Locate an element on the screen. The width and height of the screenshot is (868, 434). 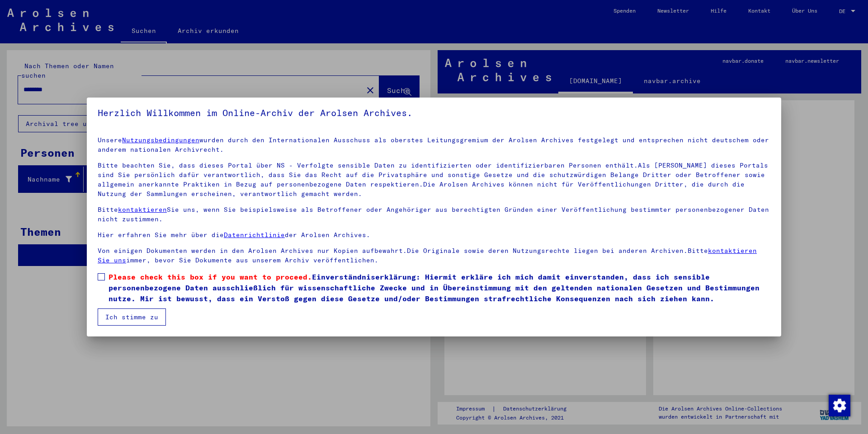
h5: Herzlich Willkommen im Online-Archiv der Arolsen Archives. is located at coordinates (434, 113).